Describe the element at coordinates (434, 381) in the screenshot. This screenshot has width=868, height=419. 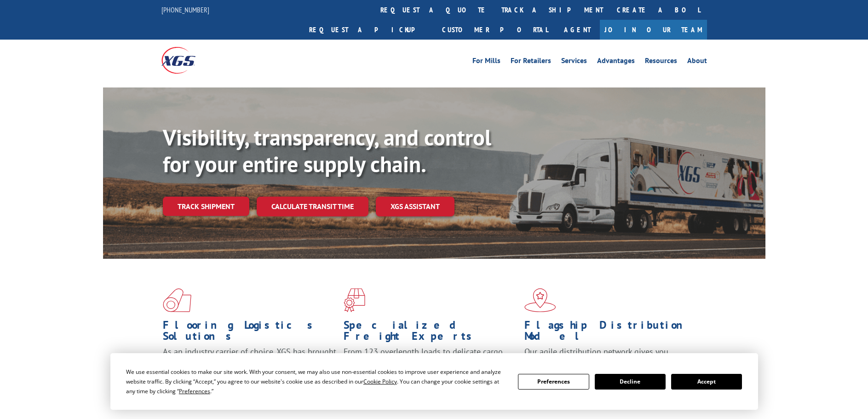
I see `div: Cookie Consent Prompt` at that location.